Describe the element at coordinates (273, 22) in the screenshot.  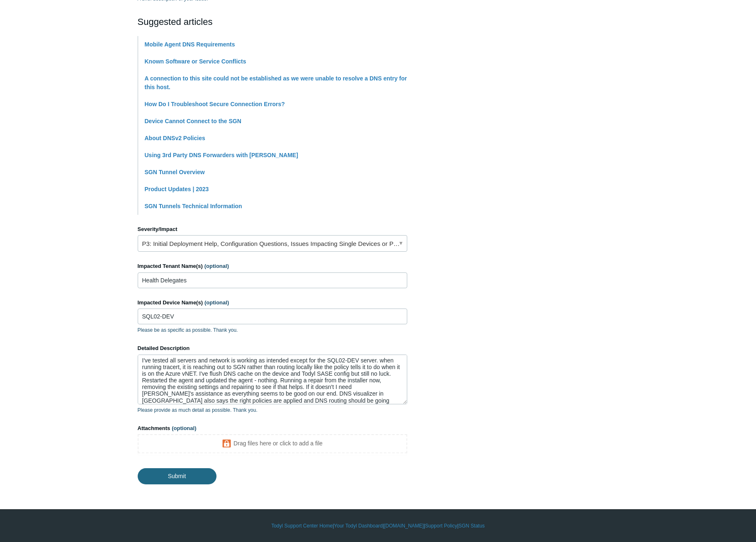
I see `h2: Suggested articles` at that location.